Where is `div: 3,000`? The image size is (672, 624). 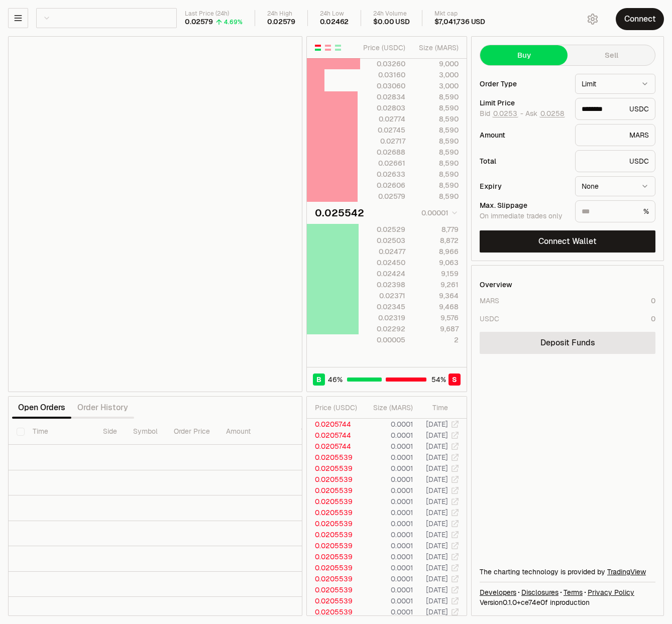
div: 3,000 is located at coordinates (436, 74).